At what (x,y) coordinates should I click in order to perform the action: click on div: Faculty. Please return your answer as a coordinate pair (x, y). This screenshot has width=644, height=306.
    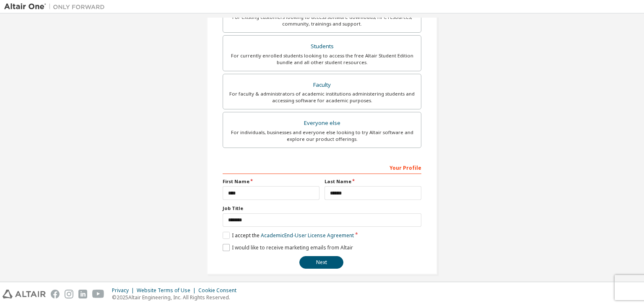
    Looking at the image, I should click on (322, 85).